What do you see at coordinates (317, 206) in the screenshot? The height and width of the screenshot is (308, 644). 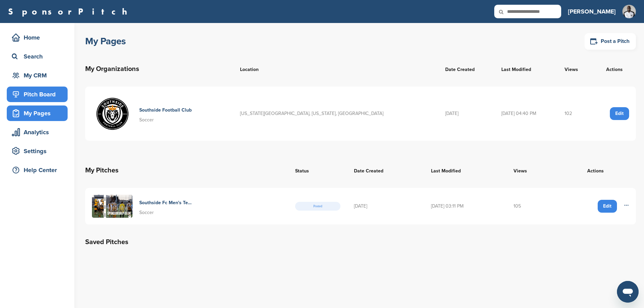 I see `span: Posted` at bounding box center [317, 206].